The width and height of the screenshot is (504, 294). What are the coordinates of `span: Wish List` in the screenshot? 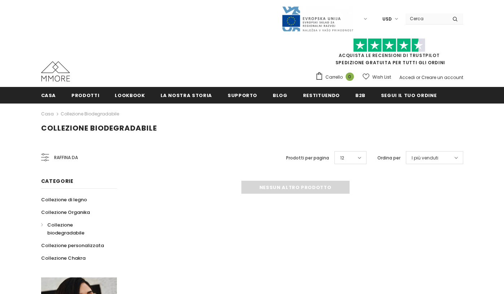 It's located at (382, 77).